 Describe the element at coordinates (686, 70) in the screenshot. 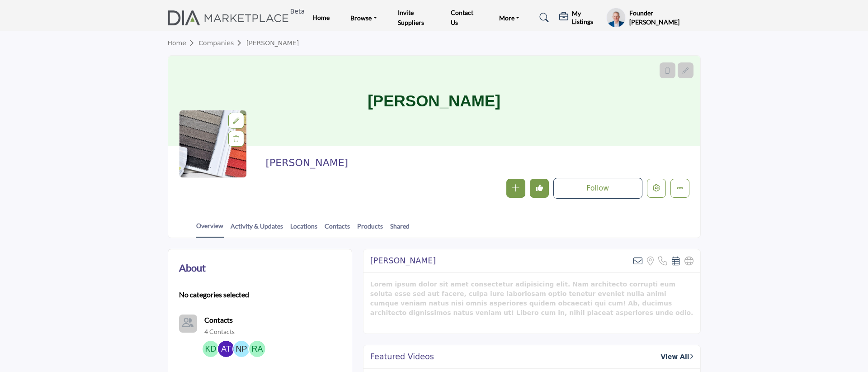

I see `div: Aspect Ratio:6:1,Size:1200x200px` at that location.